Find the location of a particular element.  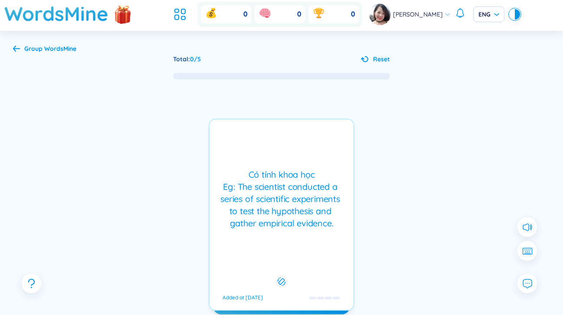

button: question is located at coordinates (31, 283).